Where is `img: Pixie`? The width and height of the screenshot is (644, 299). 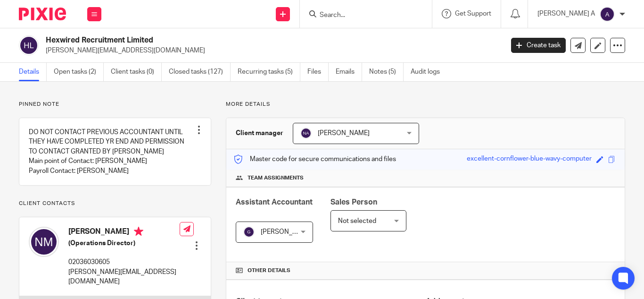 img: Pixie is located at coordinates (43, 13).